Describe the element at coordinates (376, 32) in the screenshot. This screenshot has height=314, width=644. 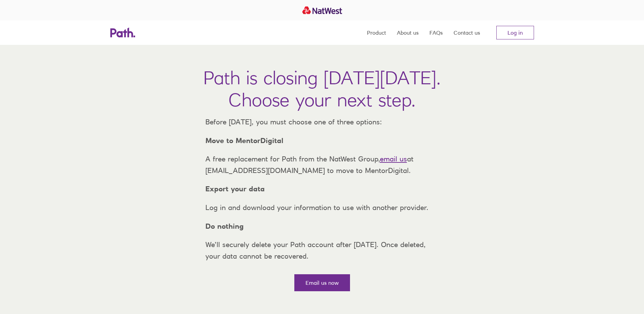
I see `a: Product` at that location.